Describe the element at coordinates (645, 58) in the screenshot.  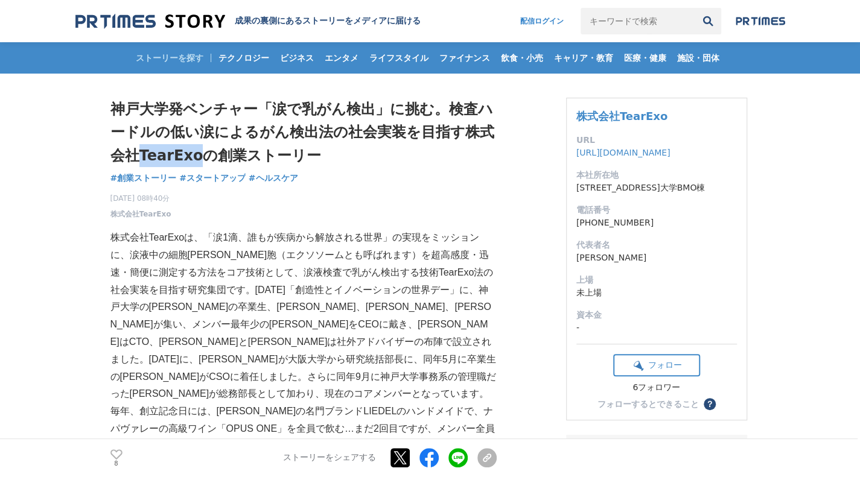
I see `a: 医療・健康` at that location.